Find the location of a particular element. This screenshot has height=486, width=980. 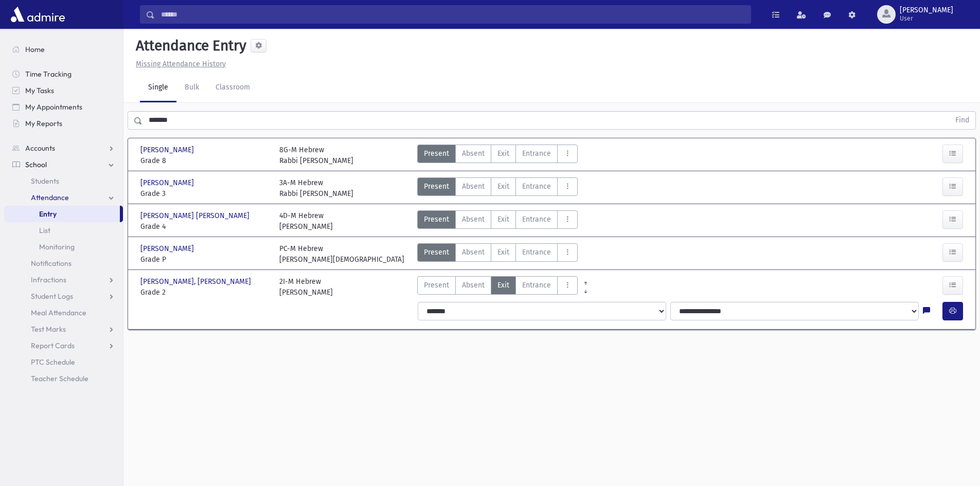

a: Home is located at coordinates (64, 50).